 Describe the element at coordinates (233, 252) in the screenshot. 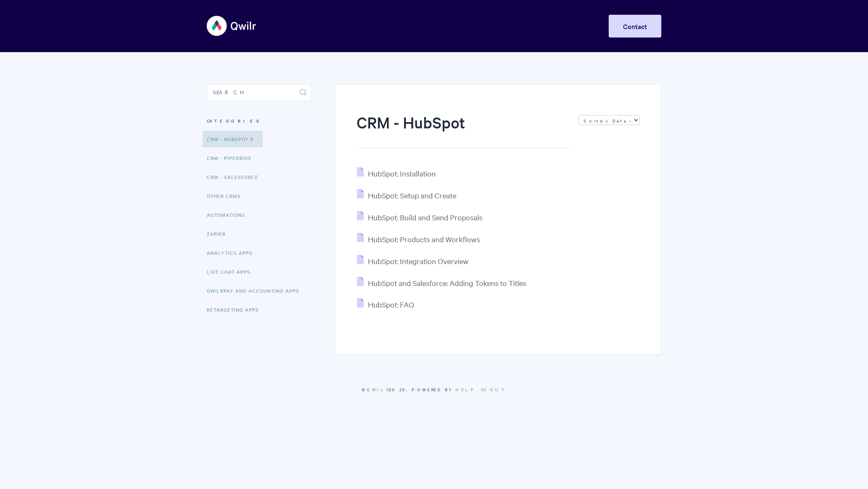

I see `a: Analytics Apps` at that location.